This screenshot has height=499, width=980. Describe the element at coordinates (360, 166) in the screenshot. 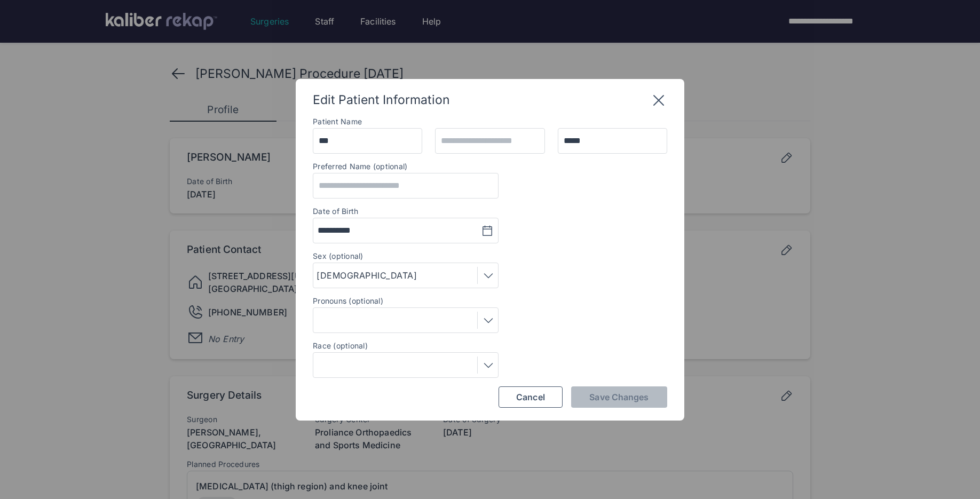

I see `label: Preferred Name (optional)` at that location.